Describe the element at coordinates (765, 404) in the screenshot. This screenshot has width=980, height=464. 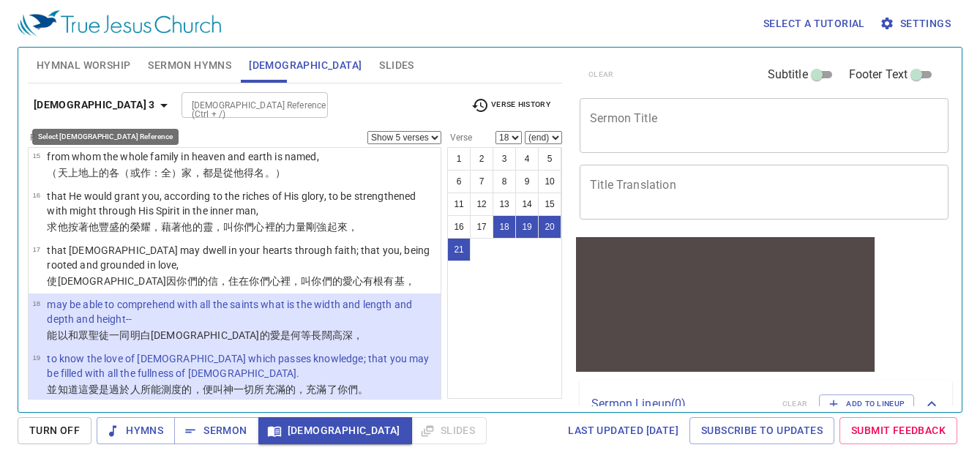
I see `div: Sermon Lineup(0)clearAdd to Lineup` at that location.